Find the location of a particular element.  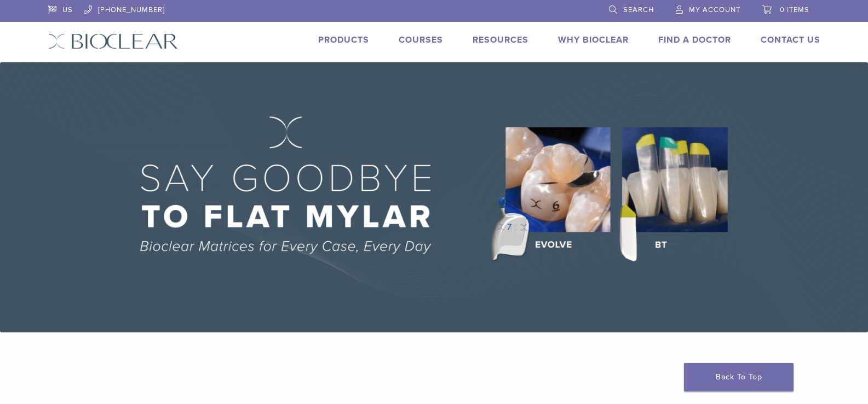

button: Close is located at coordinates (265, 147).